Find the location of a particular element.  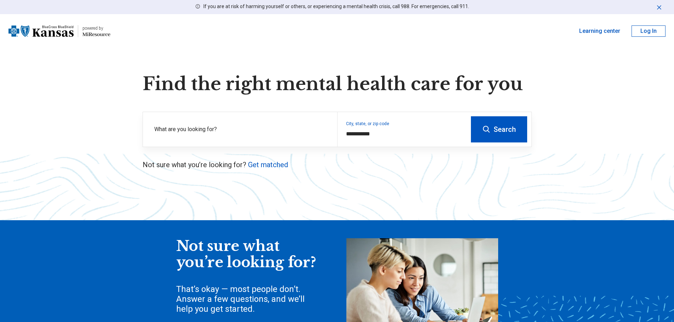

a: Blue Cross Blue Shield Kansaspowered by is located at coordinates (59, 31).